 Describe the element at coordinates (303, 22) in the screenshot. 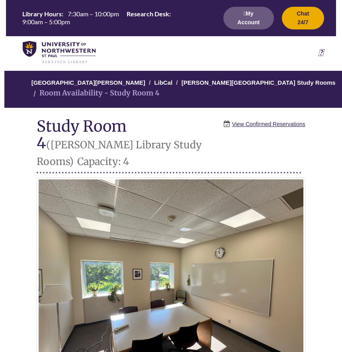

I see `a: Chat 24/7` at that location.